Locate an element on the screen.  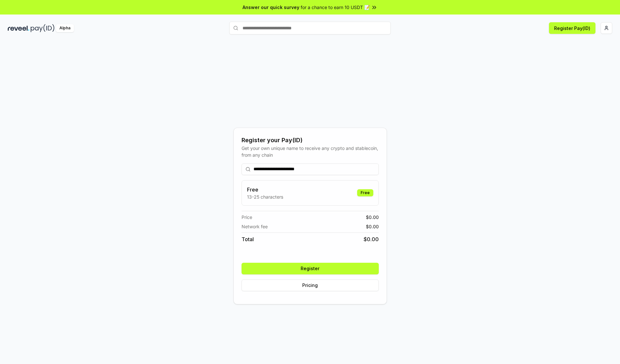
span: for a chance to earn 10 USDT 📝 is located at coordinates (335, 7).